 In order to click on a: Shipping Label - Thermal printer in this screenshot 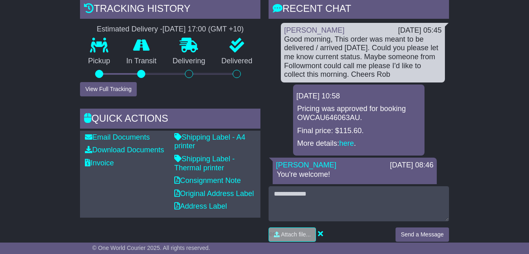, I will do `click(205, 163)`.